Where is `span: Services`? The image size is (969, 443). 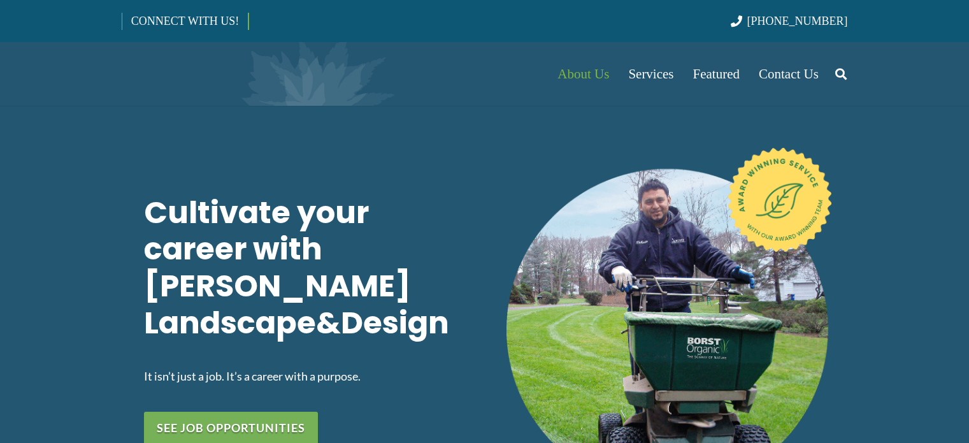 span: Services is located at coordinates (650, 74).